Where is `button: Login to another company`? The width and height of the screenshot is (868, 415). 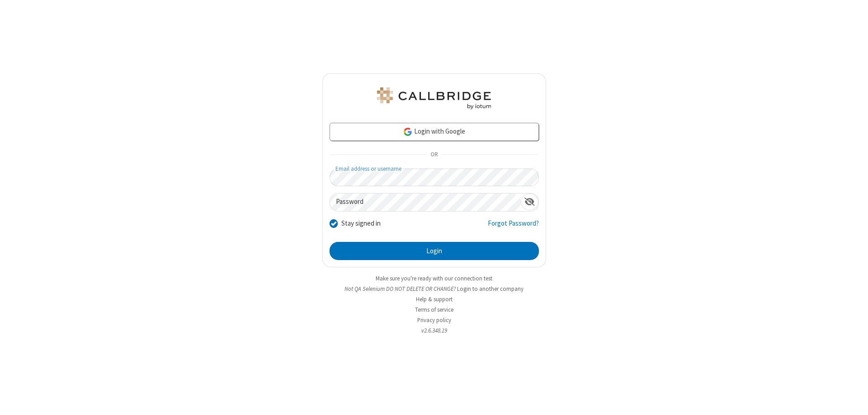
button: Login to another company is located at coordinates (490, 288).